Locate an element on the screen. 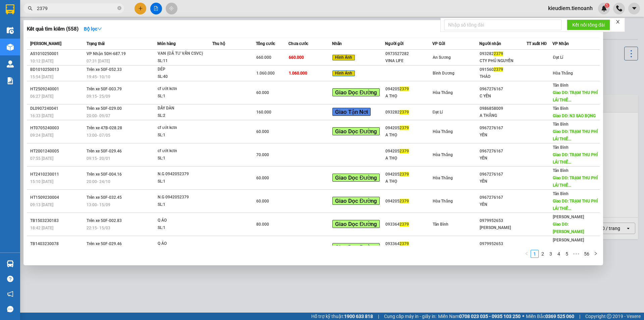 Image resolution: width=644 pixels, height=320 pixels. div: HT2509240001 is located at coordinates (57, 89).